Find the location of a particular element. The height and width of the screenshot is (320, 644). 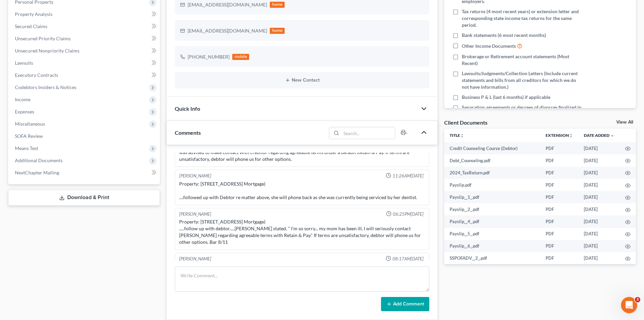

span: Executory Contracts is located at coordinates (36, 75).